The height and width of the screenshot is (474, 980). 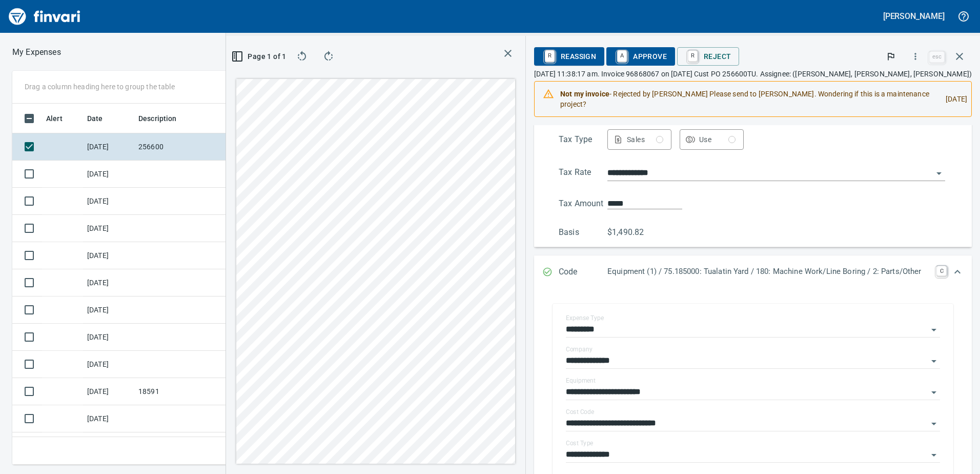 I want to click on button: Sales, so click(x=639, y=139).